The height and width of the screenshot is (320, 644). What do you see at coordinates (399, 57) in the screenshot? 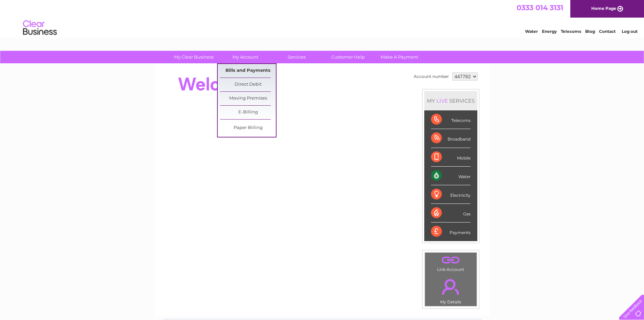
I see `a: Make A Payment` at bounding box center [399, 57].